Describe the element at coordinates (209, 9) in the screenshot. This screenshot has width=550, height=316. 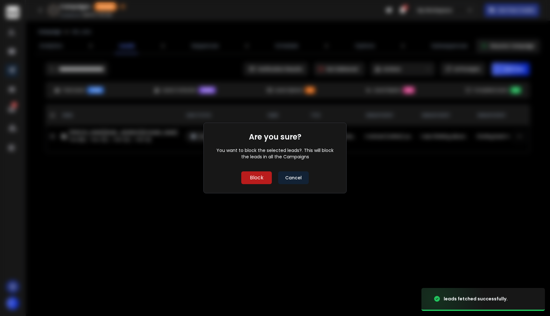
I see `button: Collapse window` at that location.